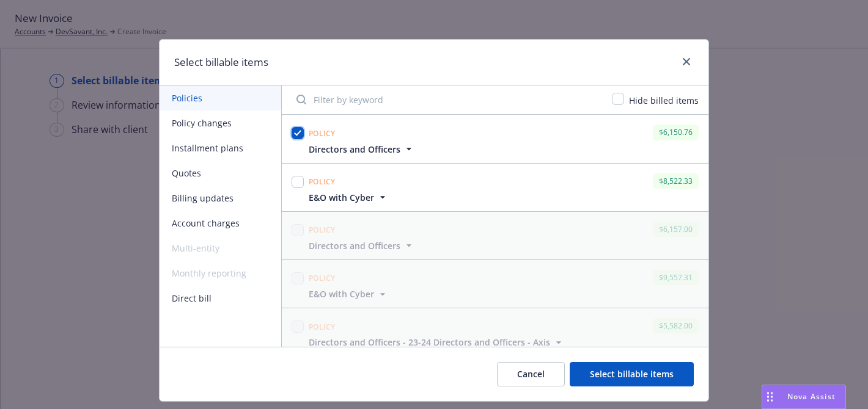 This screenshot has height=409, width=868. Describe the element at coordinates (495, 333) in the screenshot. I see `span: Policy$5,582.00Directors and Officers - 23-24 Directors and Officers - Axis` at that location.